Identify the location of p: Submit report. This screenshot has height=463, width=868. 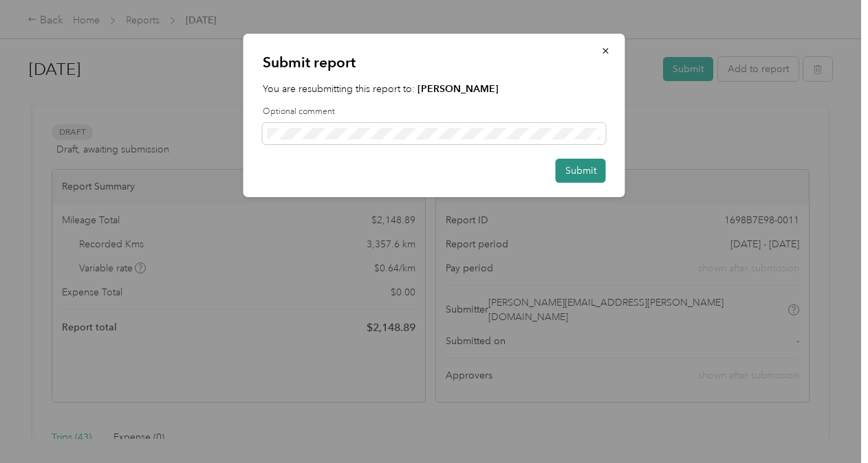
(434, 63).